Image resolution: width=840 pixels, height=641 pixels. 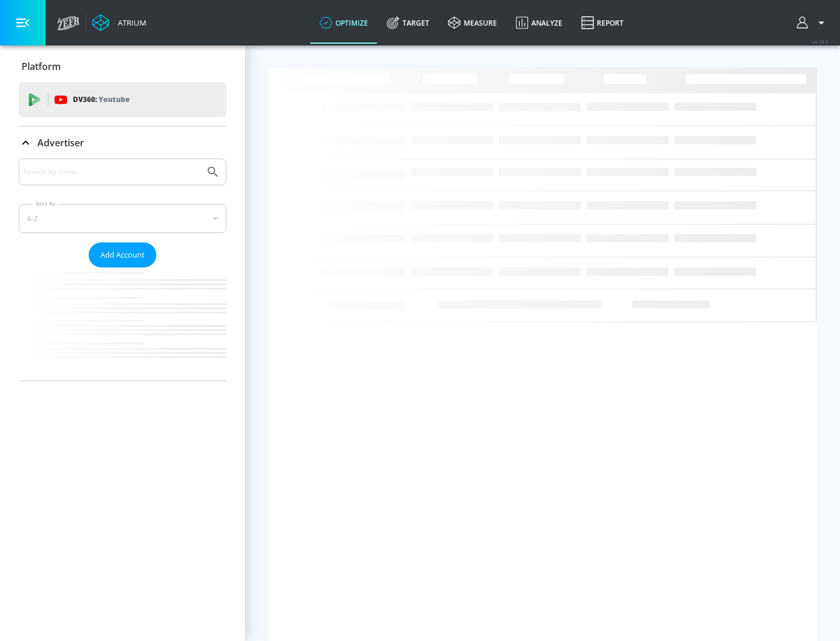 What do you see at coordinates (122, 100) in the screenshot?
I see `div: DV360: Youtube` at bounding box center [122, 100].